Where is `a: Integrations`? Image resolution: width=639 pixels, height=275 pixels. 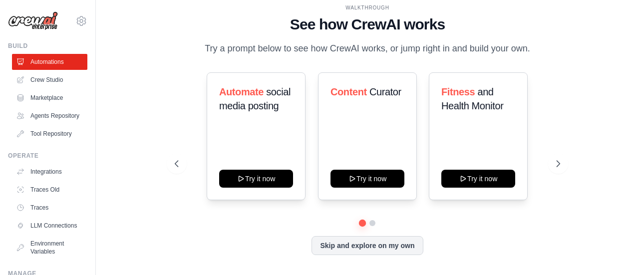 a: Integrations is located at coordinates (49, 172).